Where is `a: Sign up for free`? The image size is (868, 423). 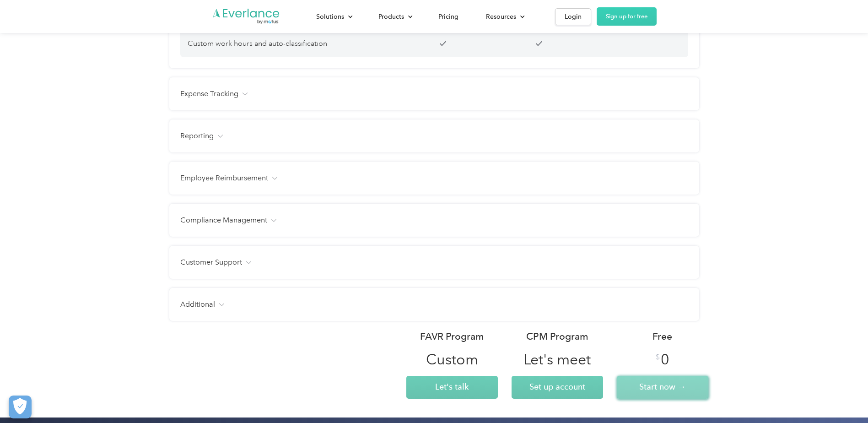
a: Sign up for free is located at coordinates (627, 16).